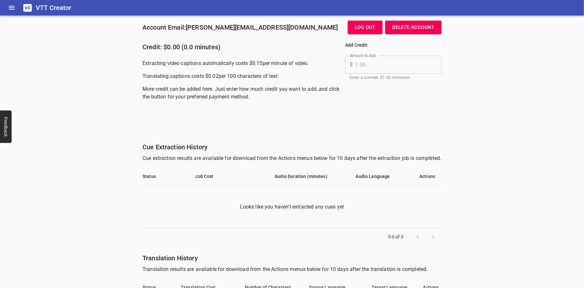  I want to click on p: Translating captions costs $ 0.02 per 100 characters of text., so click(241, 76).